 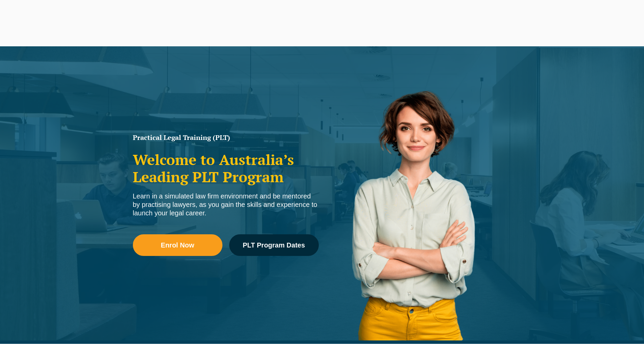 What do you see at coordinates (274, 245) in the screenshot?
I see `span: PLT Program Dates` at bounding box center [274, 245].